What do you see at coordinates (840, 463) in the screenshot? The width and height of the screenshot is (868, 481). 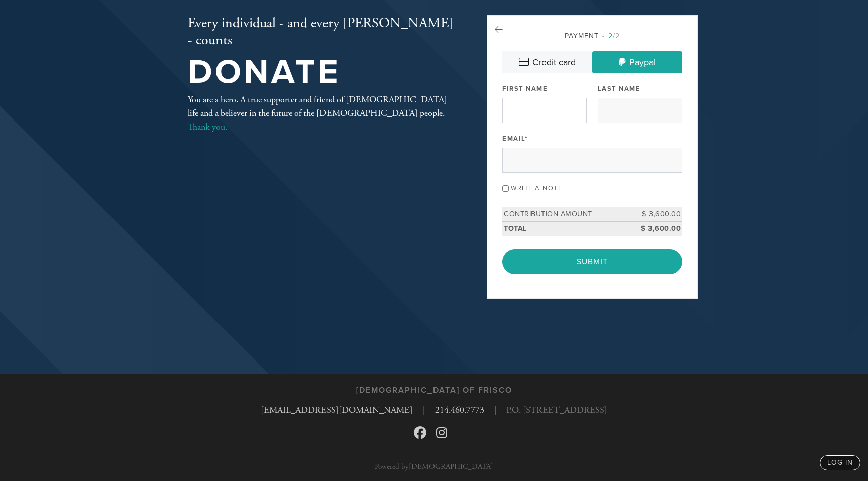 I see `a: log in` at bounding box center [840, 463].